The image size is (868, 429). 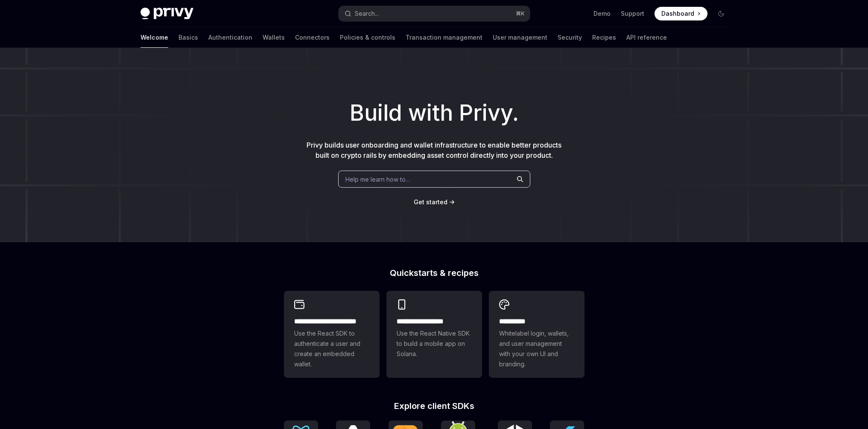 I want to click on span: ⌘ K, so click(x=520, y=14).